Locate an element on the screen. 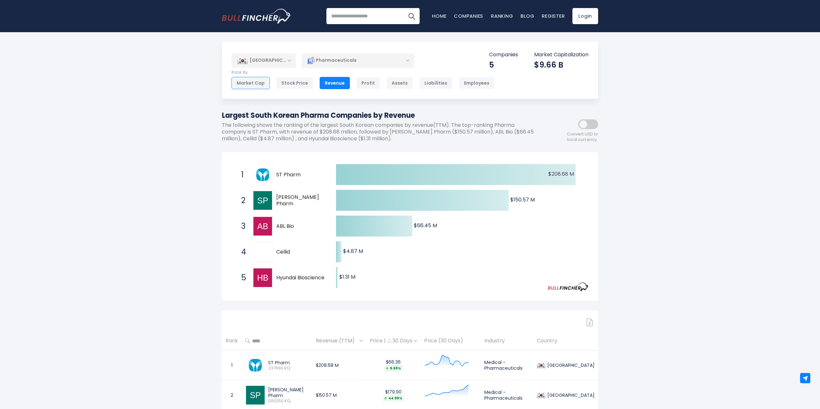 The width and height of the screenshot is (820, 409). div: 44.99% is located at coordinates (393, 398).